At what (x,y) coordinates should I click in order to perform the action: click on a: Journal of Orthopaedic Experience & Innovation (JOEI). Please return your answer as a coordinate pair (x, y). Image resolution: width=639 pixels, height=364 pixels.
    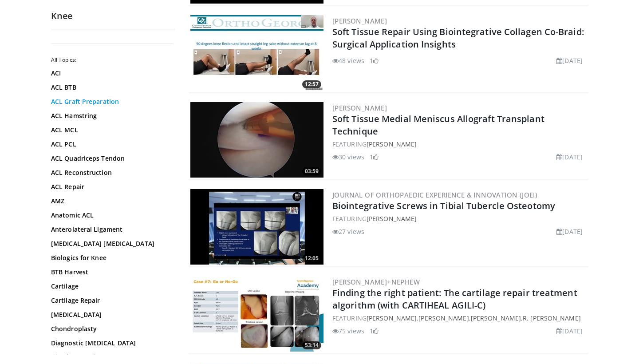
    Looking at the image, I should click on (435, 195).